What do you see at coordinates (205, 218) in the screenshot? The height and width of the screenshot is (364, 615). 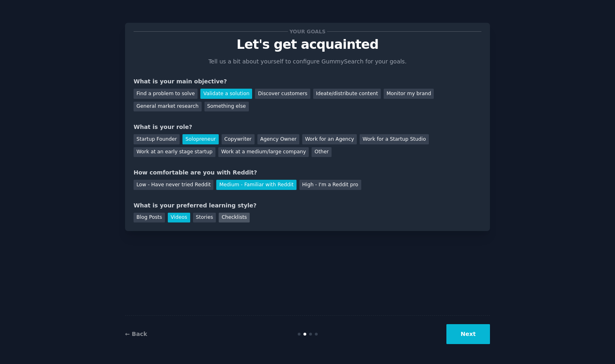 I see `div: Stories` at bounding box center [205, 218].